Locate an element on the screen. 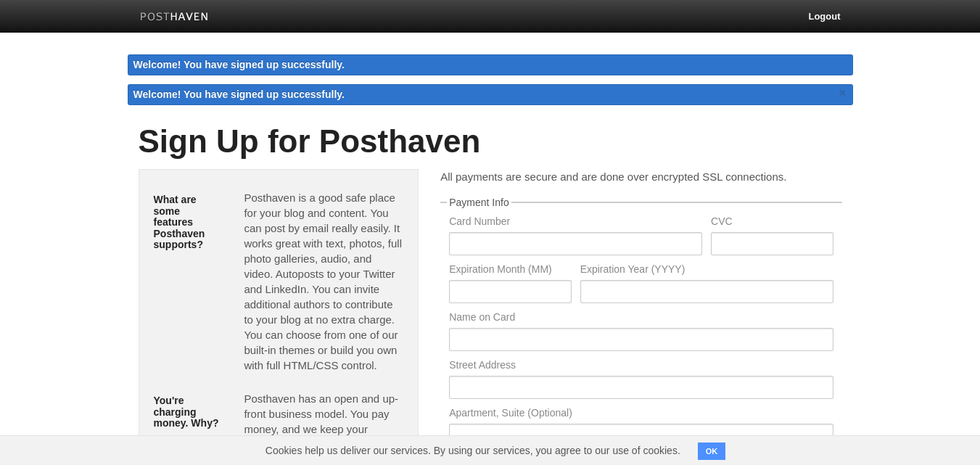 The width and height of the screenshot is (980, 465). legend: Payment Info is located at coordinates (478, 202).